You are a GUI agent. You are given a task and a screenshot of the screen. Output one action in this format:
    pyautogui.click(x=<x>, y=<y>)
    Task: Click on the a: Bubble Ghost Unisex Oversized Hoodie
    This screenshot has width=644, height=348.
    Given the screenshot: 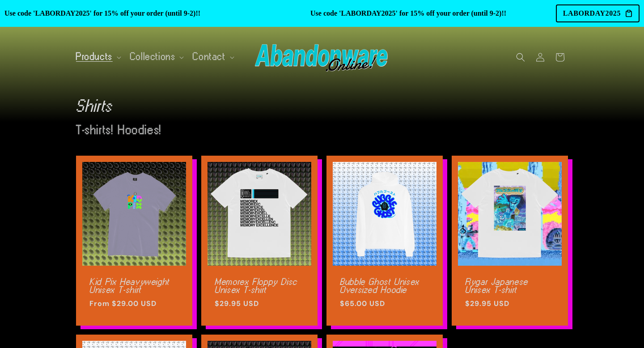 What is the action you would take?
    pyautogui.click(x=385, y=286)
    